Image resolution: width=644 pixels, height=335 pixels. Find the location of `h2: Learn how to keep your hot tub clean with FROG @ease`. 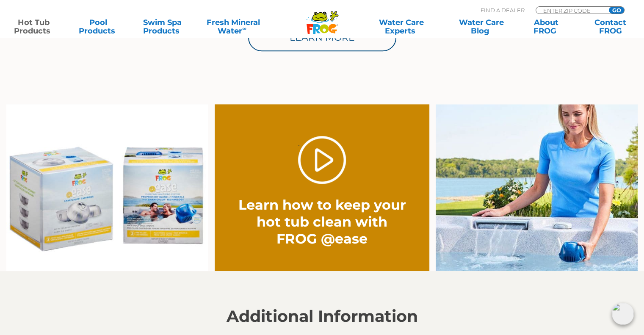

h2: Learn how to keep your hot tub clean with FROG @ease is located at coordinates (322, 222).